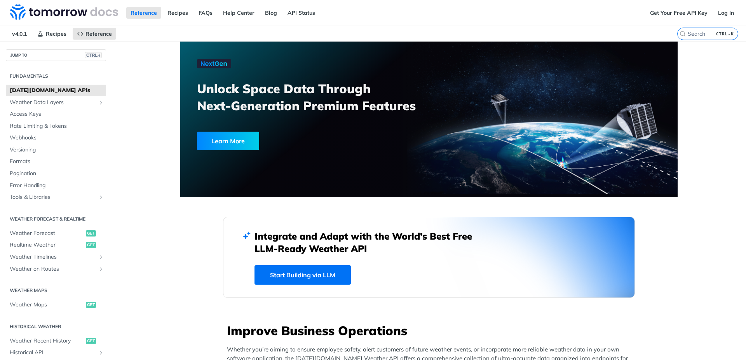 The height and width of the screenshot is (360, 746). I want to click on h2: Weather Maps, so click(56, 291).